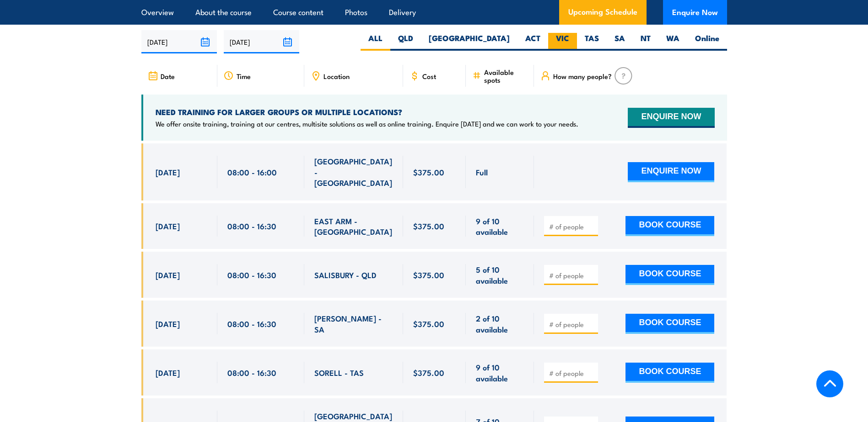 Image resolution: width=868 pixels, height=422 pixels. What do you see at coordinates (481, 172) in the screenshot?
I see `span: Full` at bounding box center [481, 172].